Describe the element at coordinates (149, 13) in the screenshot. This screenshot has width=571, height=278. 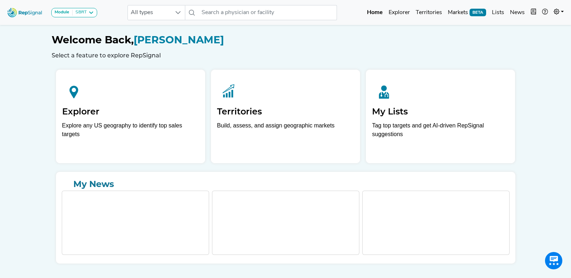
I see `span: All types` at that location.